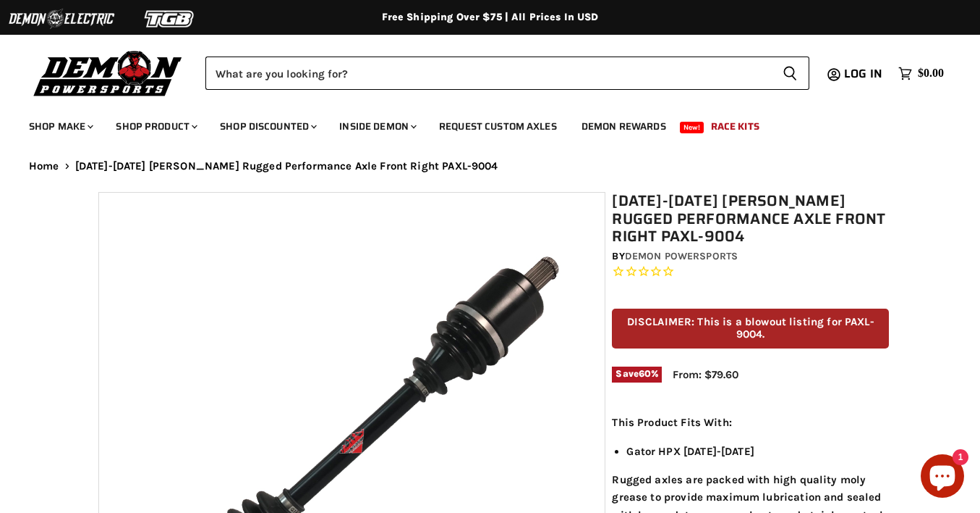 The height and width of the screenshot is (513, 980). What do you see at coordinates (170, 19) in the screenshot?
I see `img: TGB Logo 2` at bounding box center [170, 19].